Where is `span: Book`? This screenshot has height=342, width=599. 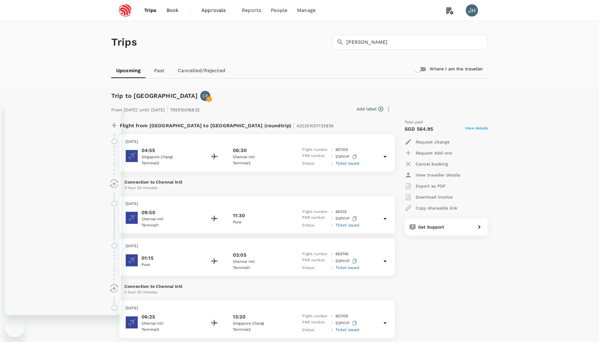 span: Book is located at coordinates (173, 10).